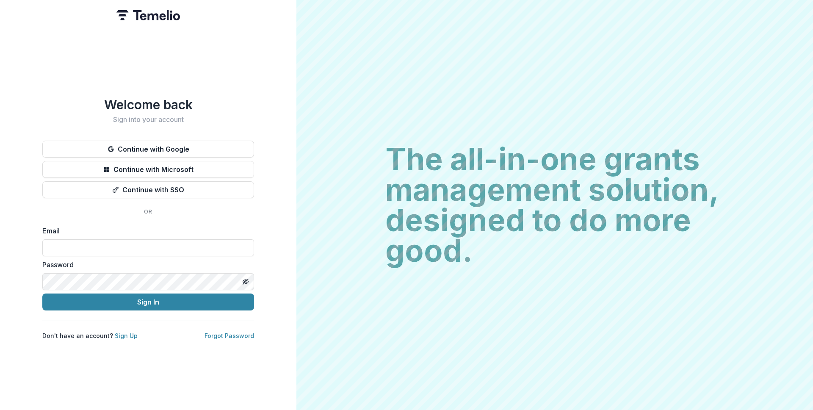  What do you see at coordinates (245, 281) in the screenshot?
I see `button: Toggle password visibility` at bounding box center [245, 281].